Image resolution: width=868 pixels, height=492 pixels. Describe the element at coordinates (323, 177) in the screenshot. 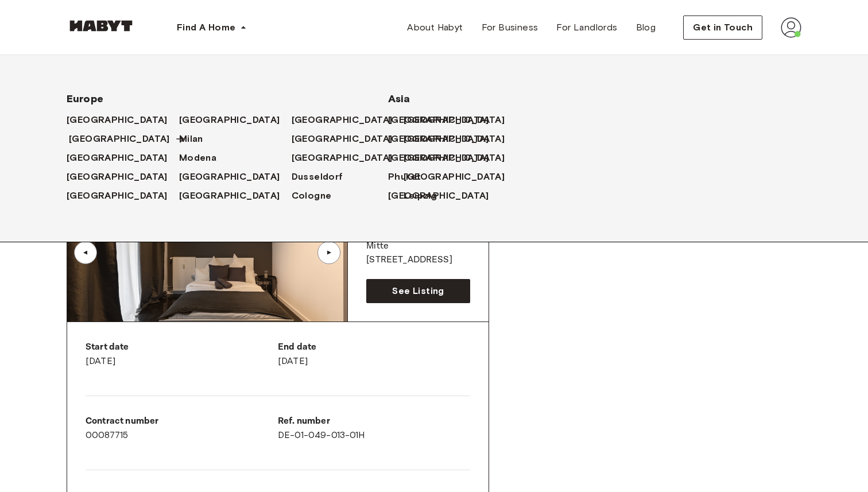

I see `a: Dusseldorf` at that location.